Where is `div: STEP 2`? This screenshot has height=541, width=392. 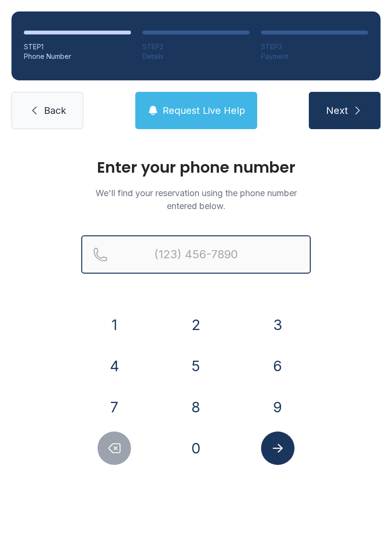
div: STEP 2 is located at coordinates (196, 47).